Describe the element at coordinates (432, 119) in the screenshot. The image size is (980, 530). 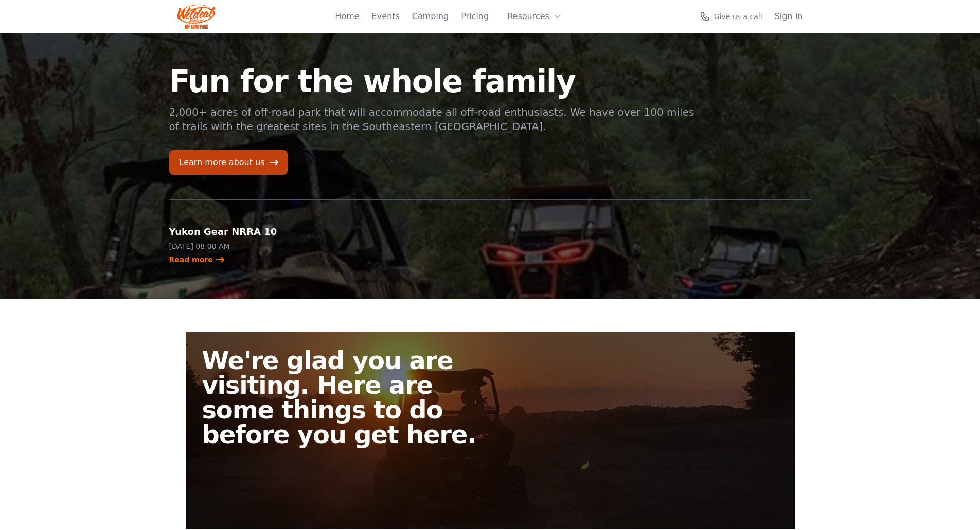
I see `p: 2,000+ acres of off-road park that will accommodate all off-road enthusiasts. We have over 100 mi...` at that location.